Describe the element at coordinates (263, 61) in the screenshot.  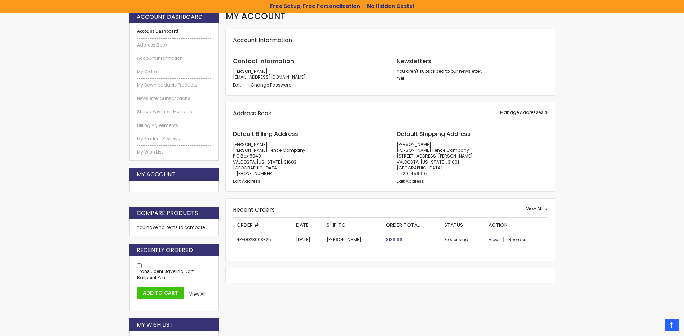
I see `span: Contact Information` at that location.